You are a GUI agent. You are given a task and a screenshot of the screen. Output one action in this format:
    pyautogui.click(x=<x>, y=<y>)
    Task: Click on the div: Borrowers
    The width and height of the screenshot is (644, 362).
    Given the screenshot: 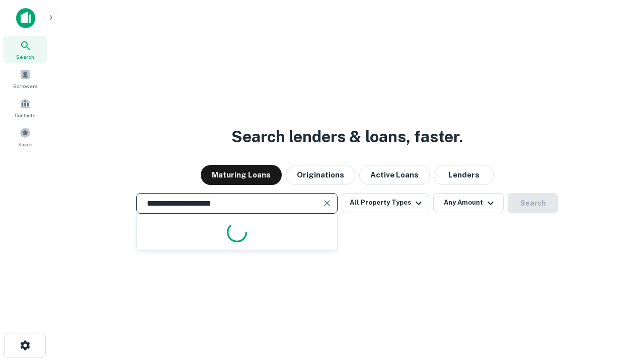 What is the action you would take?
    pyautogui.click(x=25, y=78)
    